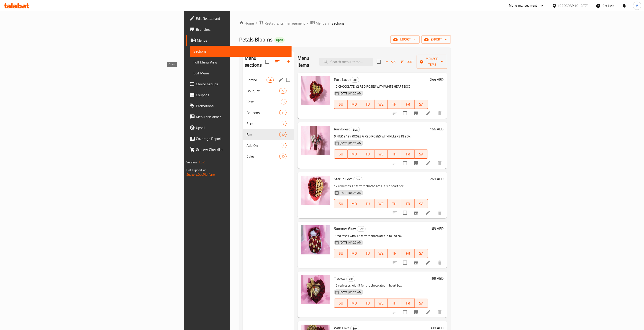 The width and height of the screenshot is (644, 330). Describe the element at coordinates (197, 170) in the screenshot. I see `span: Get support on:` at that location.